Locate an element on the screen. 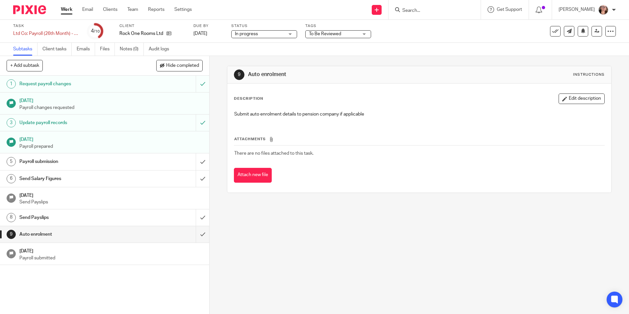  p: Submit auto enrolment details to pension company if applicable is located at coordinates (419, 114).